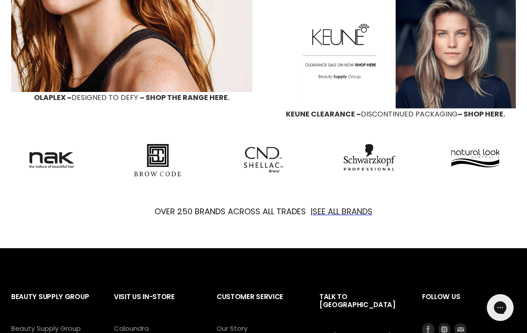  What do you see at coordinates (372, 114) in the screenshot?
I see `span: DISCONTINUED PACKAGING` at bounding box center [372, 114].